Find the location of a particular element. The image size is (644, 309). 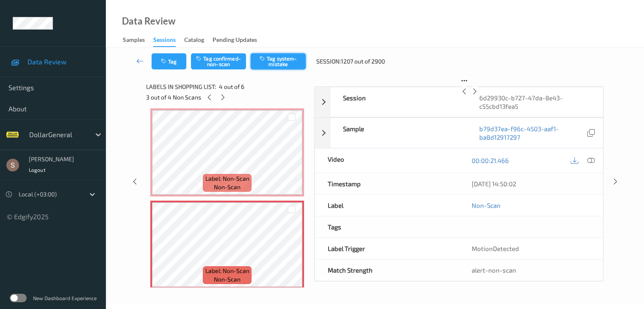

a: Samples is located at coordinates (138, 40).